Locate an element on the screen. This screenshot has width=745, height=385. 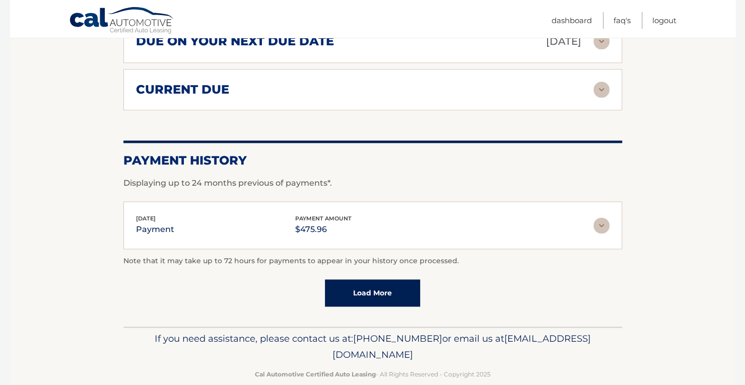
span: payment amount is located at coordinates (323, 219).